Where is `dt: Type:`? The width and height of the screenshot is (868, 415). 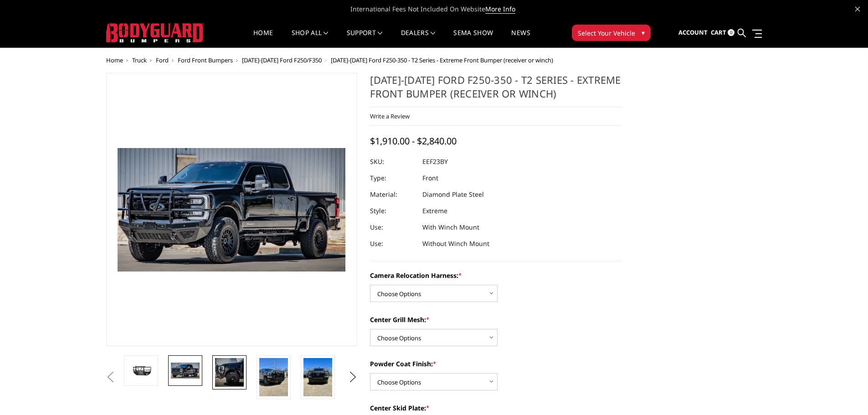
dt: Type: is located at coordinates (393, 178).